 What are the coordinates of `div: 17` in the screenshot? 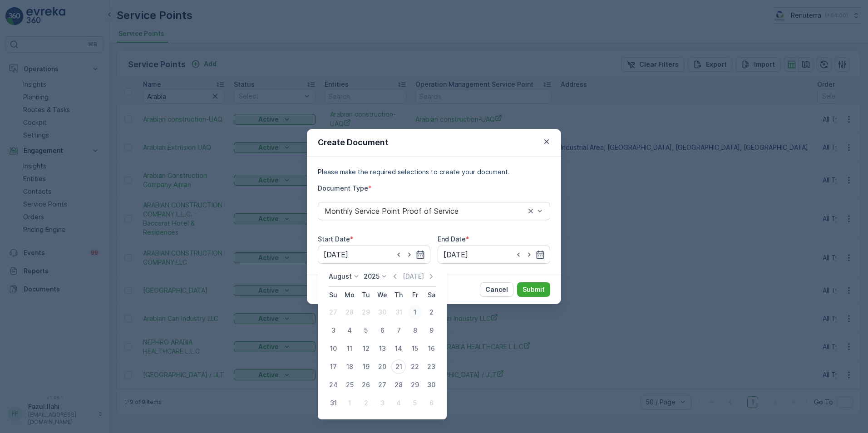 It's located at (333, 366).